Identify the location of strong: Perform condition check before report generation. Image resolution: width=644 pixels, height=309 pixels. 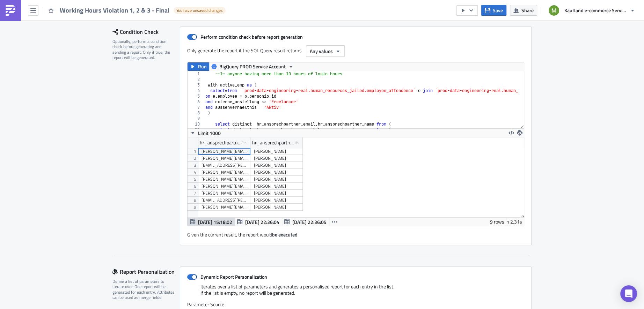
(251, 37).